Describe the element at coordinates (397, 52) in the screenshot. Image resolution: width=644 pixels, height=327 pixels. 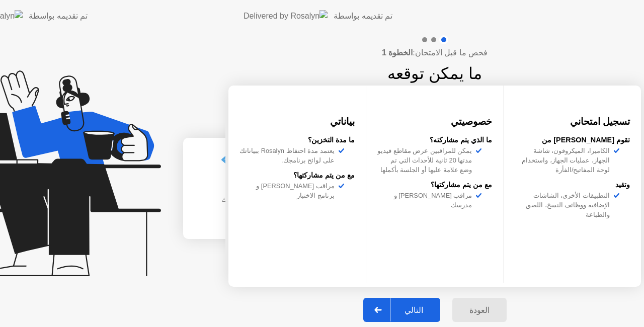
I see `b: الخطوة 1` at that location.